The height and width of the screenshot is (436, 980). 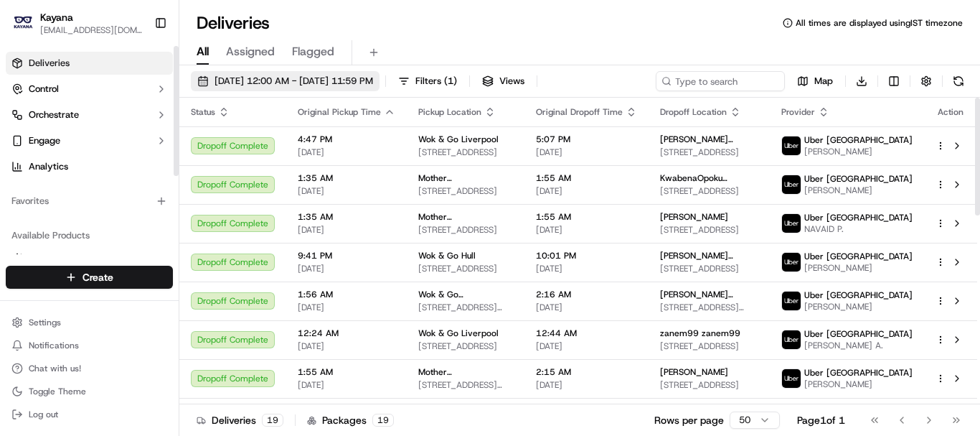 I want to click on span: 12:44 AM, so click(x=586, y=333).